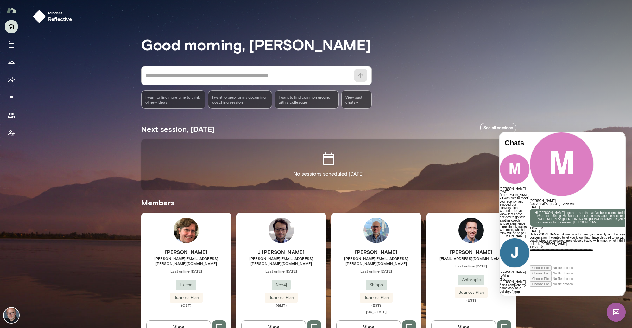  What do you see at coordinates (376, 285) in the screenshot?
I see `span: Shippo` at bounding box center [376, 285].